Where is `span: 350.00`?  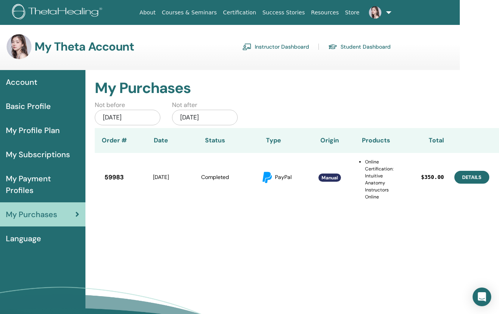 span: 350.00 is located at coordinates (434, 177).